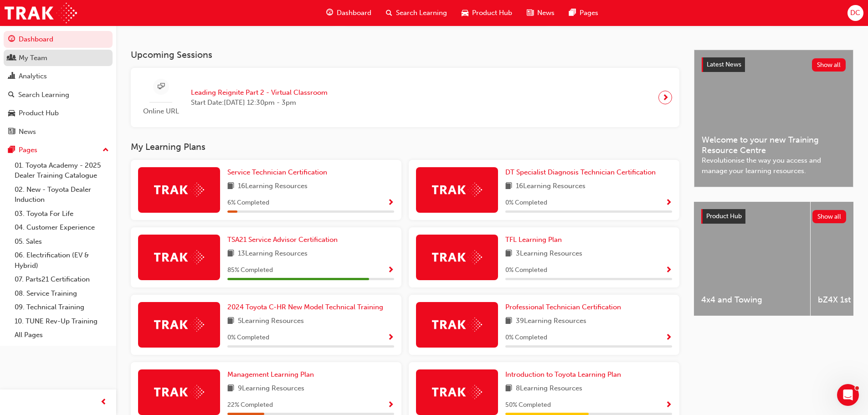 This screenshot has height=415, width=868. Describe the element at coordinates (58, 58) in the screenshot. I see `a: My Team` at that location.